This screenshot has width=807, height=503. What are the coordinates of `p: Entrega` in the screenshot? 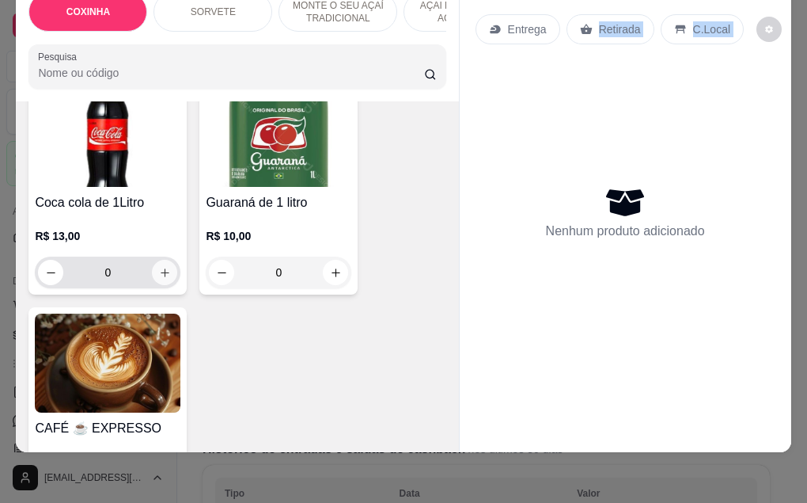 It's located at (527, 29).